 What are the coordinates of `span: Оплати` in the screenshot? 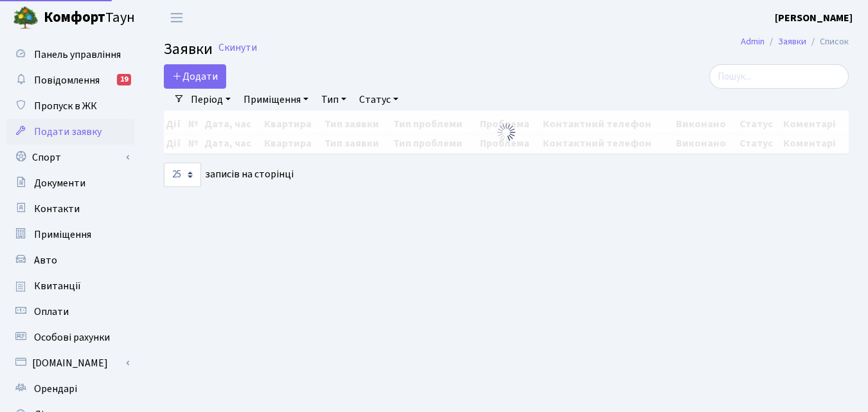 It's located at (52, 312).